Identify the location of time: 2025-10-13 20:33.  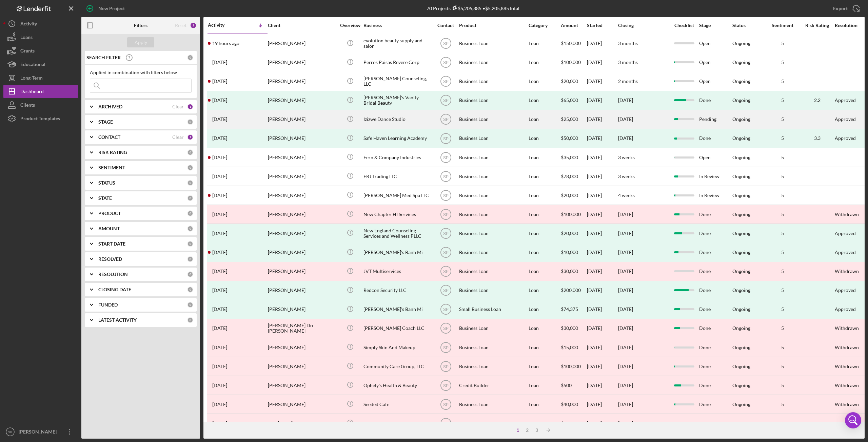
(226, 44).